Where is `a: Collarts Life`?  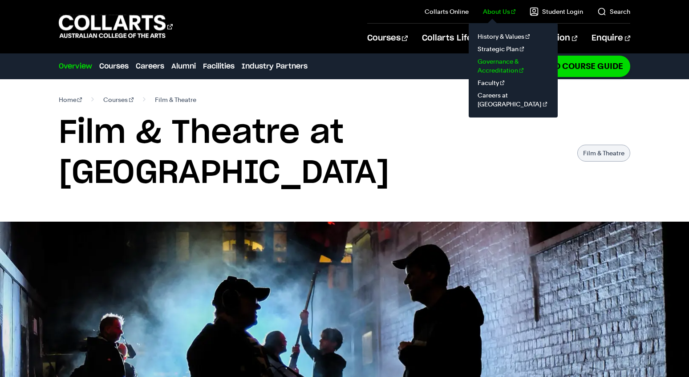
a: Collarts Life is located at coordinates (451, 38).